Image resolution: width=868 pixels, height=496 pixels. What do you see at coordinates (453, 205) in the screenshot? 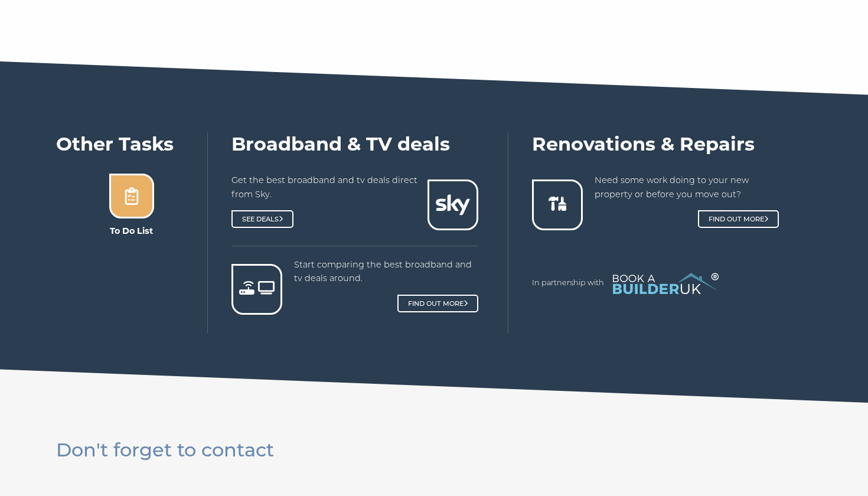
I see `img: Sky_white_logo.png` at bounding box center [453, 205].